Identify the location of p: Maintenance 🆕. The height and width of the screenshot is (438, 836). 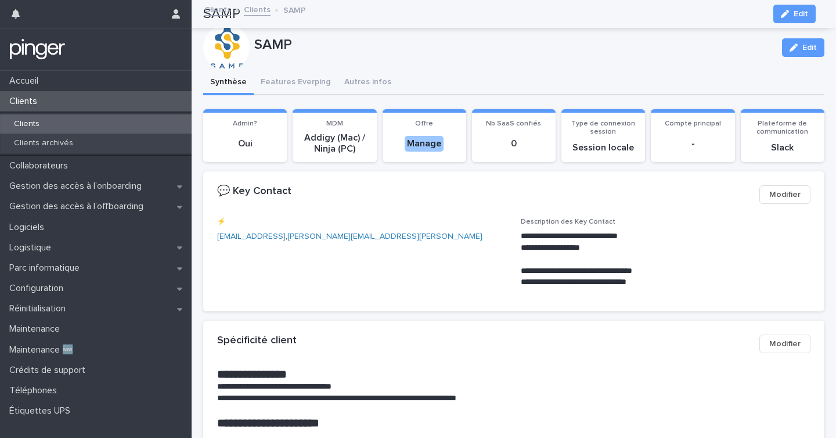
(44, 350).